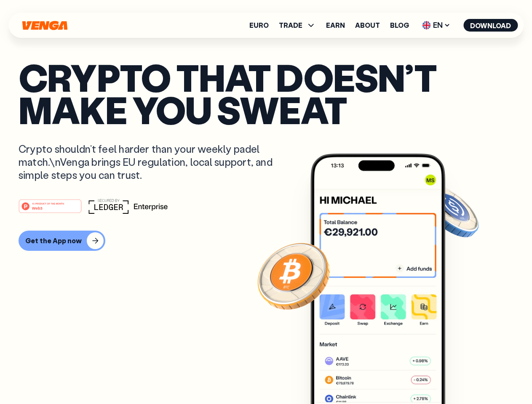 The width and height of the screenshot is (532, 404). What do you see at coordinates (50, 210) in the screenshot?
I see `a: #1 PRODUCT OF THE MONTHWeb3` at bounding box center [50, 210].